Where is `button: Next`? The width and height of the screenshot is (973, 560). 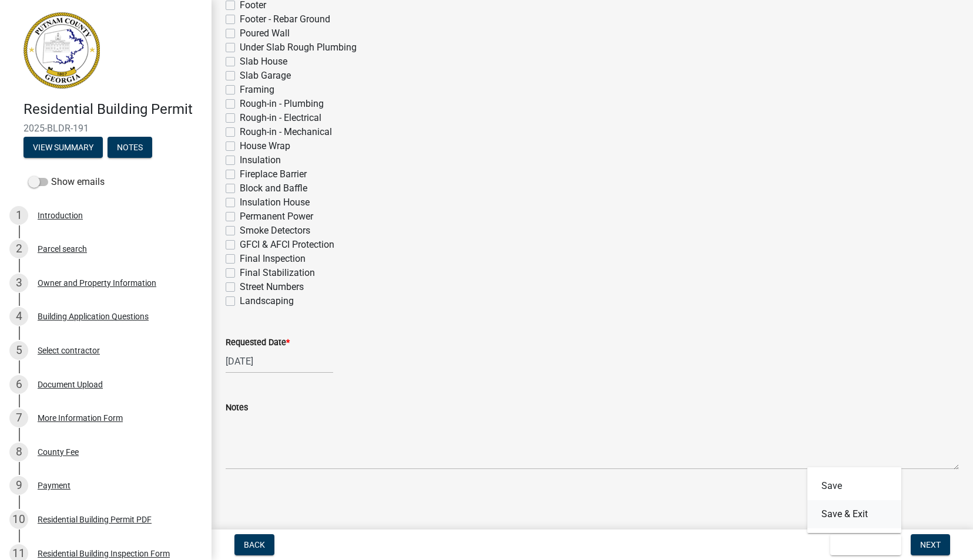
button: Next is located at coordinates (930, 545).